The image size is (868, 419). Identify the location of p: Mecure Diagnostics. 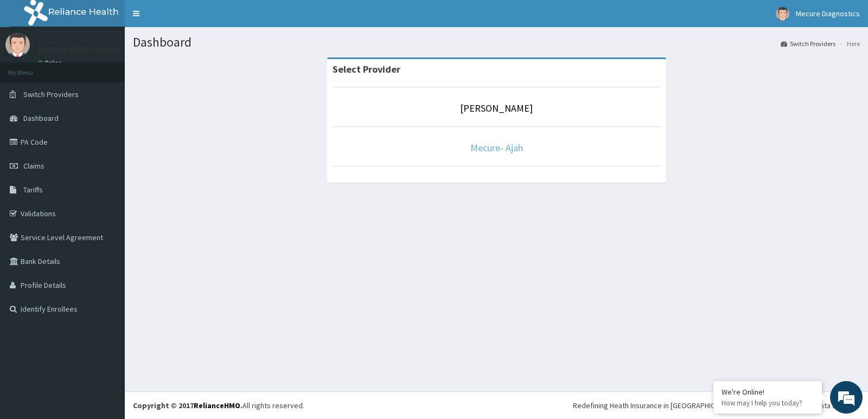
(79, 49).